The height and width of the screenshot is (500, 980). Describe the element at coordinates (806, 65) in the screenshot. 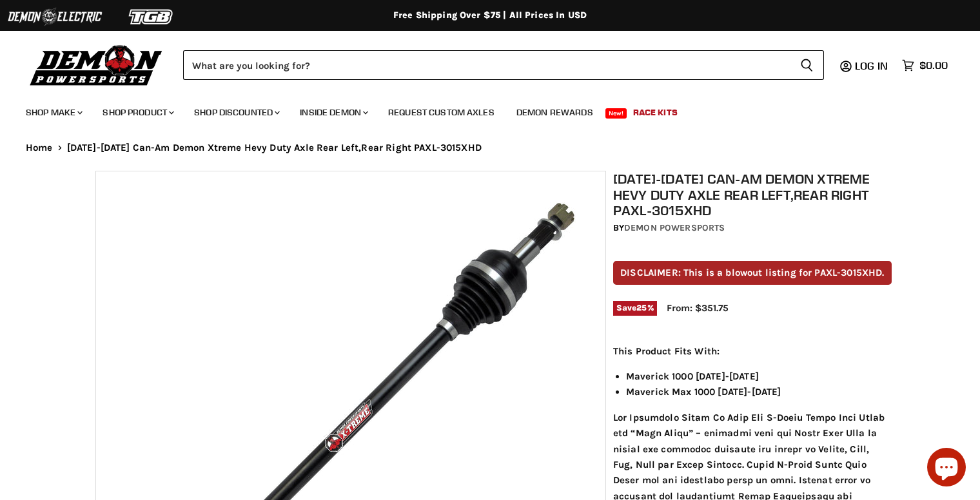

I see `button: Search` at that location.